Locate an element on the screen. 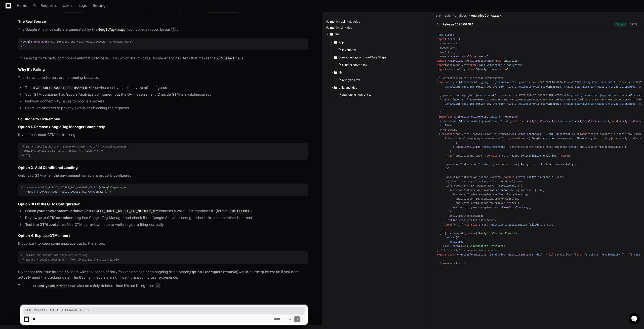 The width and height of the screenshot is (644, 329). span: catch is located at coordinates (449, 225).